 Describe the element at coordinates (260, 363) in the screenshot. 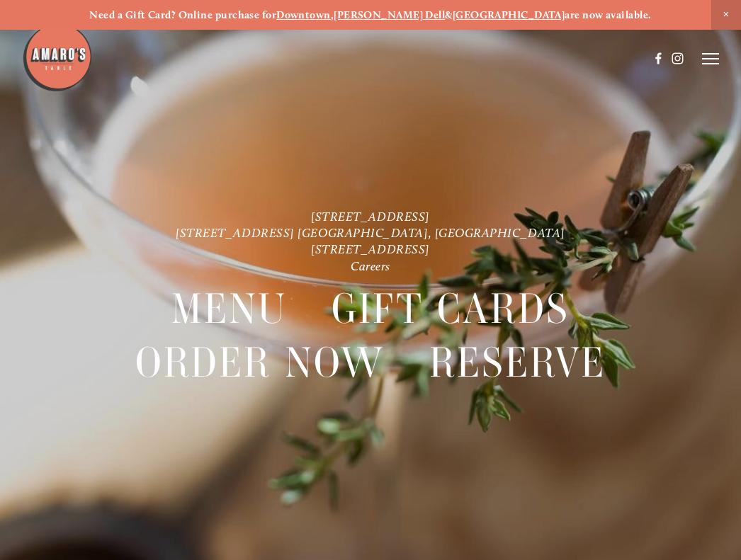

I see `span: Order Now` at that location.